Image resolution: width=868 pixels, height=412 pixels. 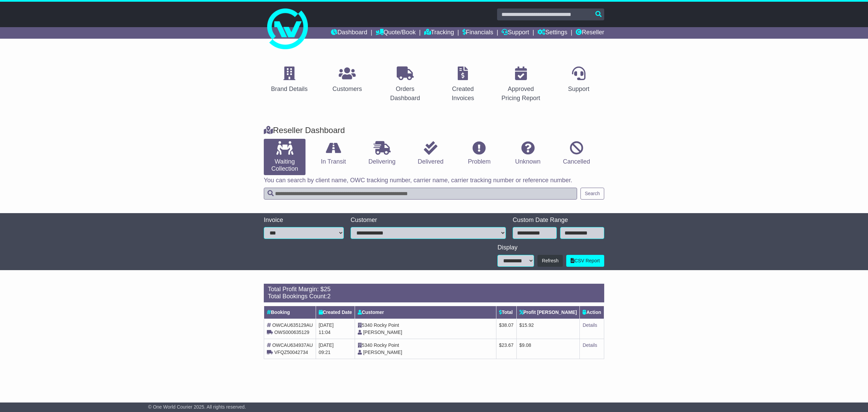 I want to click on span: 38.07, so click(x=508, y=324).